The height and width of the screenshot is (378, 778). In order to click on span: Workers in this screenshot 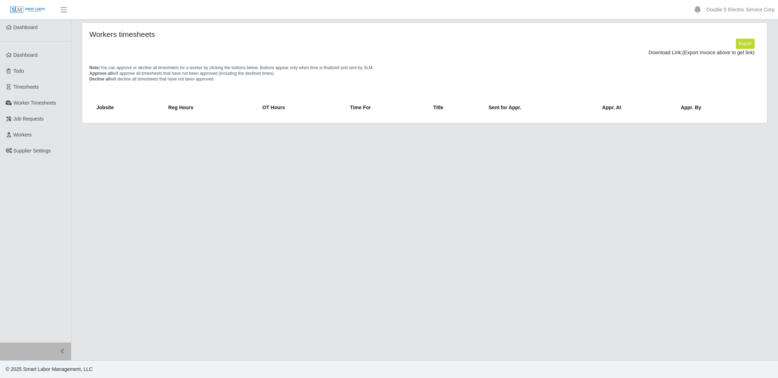, I will do `click(23, 135)`.